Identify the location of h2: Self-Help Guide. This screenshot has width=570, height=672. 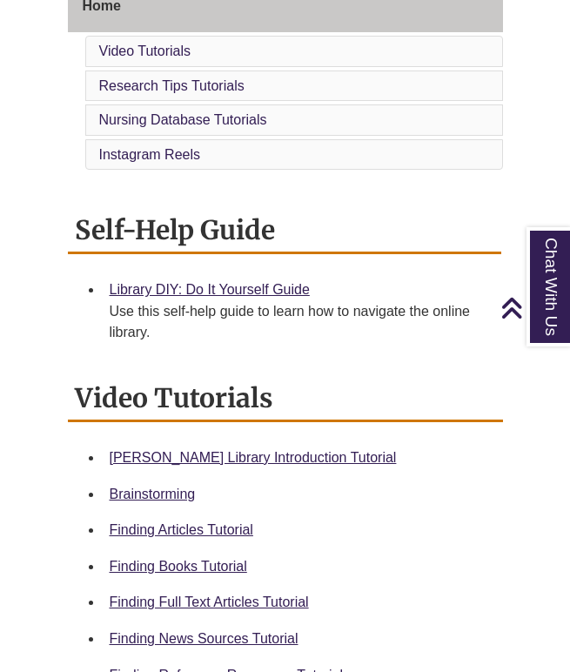
(285, 231).